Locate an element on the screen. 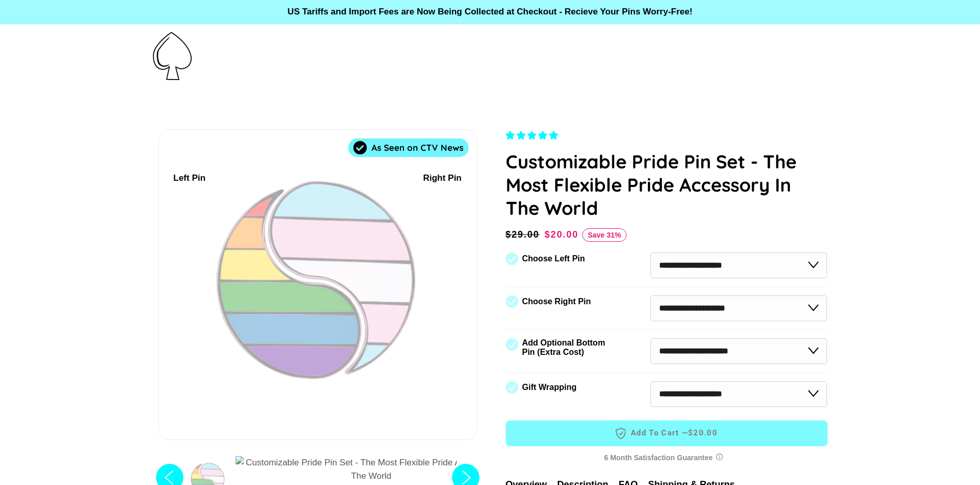  span: 4.83 stars is located at coordinates (533, 136).